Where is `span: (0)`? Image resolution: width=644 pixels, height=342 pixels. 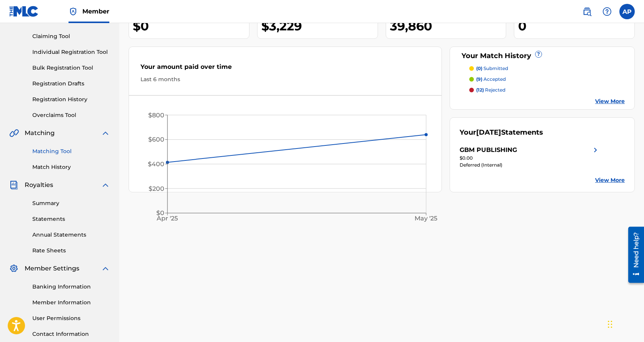 span: (0) is located at coordinates (479, 68).